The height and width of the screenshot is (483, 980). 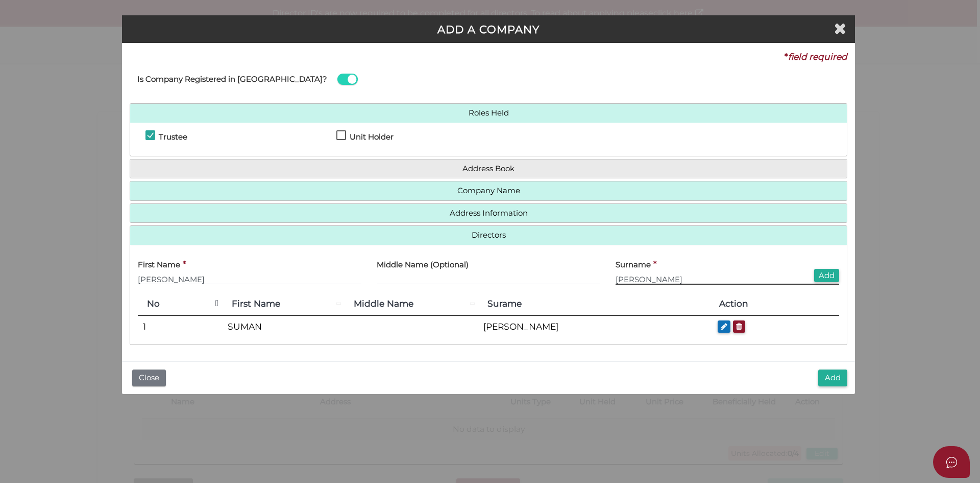 What do you see at coordinates (283, 326) in the screenshot?
I see `td: SUMAN` at bounding box center [283, 326].